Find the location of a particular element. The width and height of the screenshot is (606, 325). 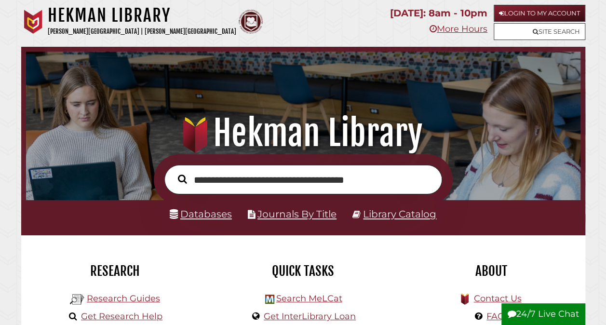

a: Contact Us is located at coordinates (497, 298).